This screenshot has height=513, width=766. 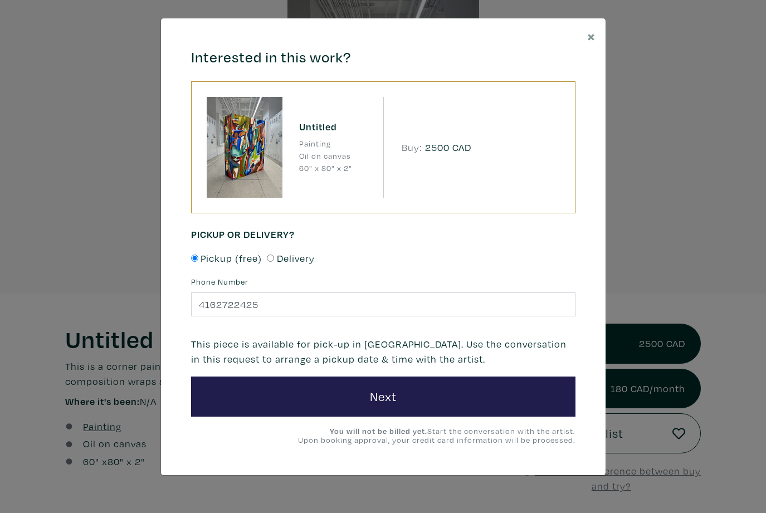 What do you see at coordinates (378, 431) in the screenshot?
I see `strong: You will not be billed yet.` at bounding box center [378, 431].